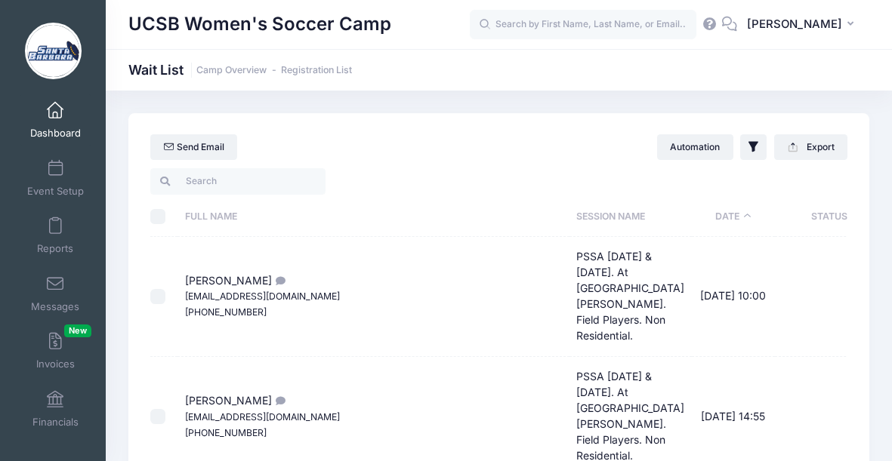  I want to click on span: Messages, so click(55, 307).